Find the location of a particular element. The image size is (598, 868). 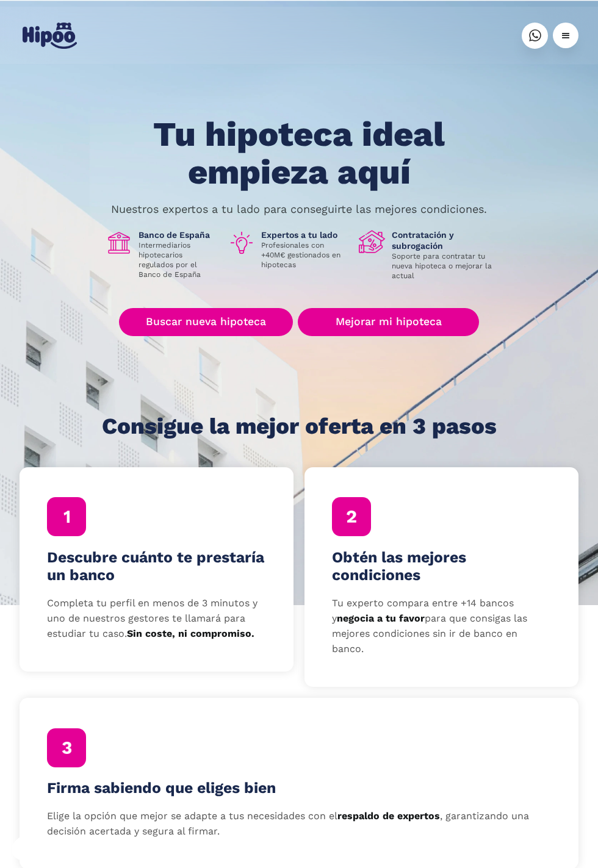

p: Elige la opción que mejor se adapte a tus necesidades con el , garantizando una decisión acertada... is located at coordinates (299, 824).